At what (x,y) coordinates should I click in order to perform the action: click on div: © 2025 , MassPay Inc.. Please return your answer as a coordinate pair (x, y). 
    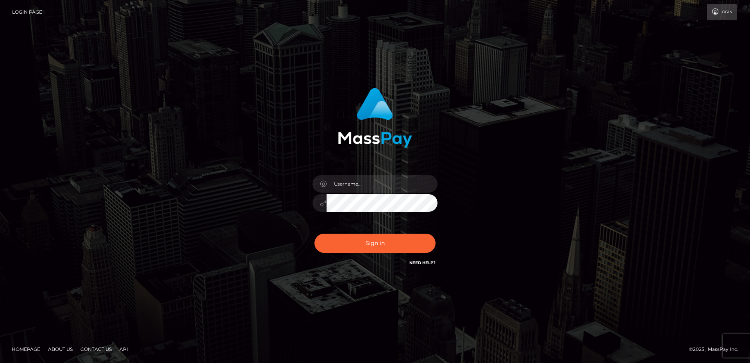
    Looking at the image, I should click on (716, 349).